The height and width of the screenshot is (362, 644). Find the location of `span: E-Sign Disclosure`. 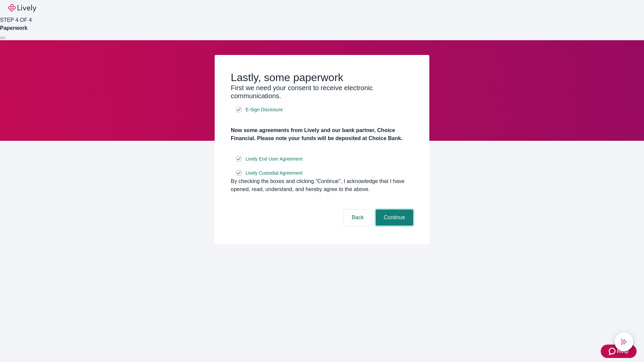

span: E-Sign Disclosure is located at coordinates (264, 110).